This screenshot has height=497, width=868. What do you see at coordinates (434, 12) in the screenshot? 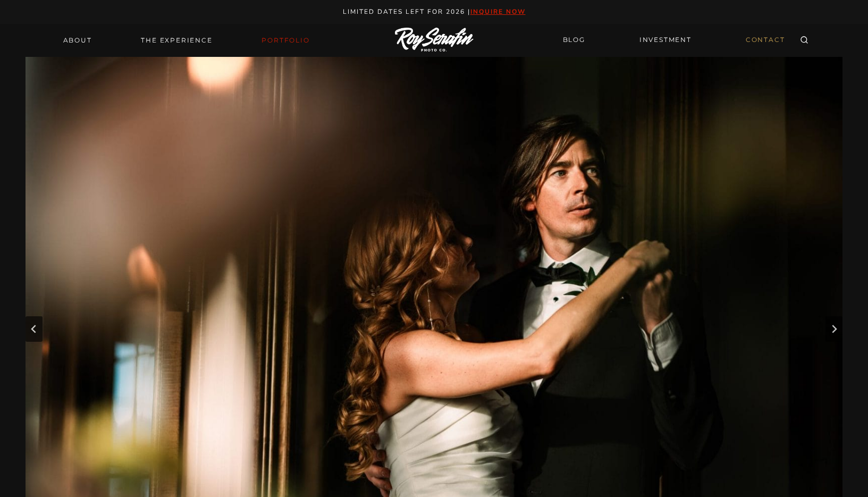
I see `p: Limited Dates LEft for 2026 |` at bounding box center [434, 12].